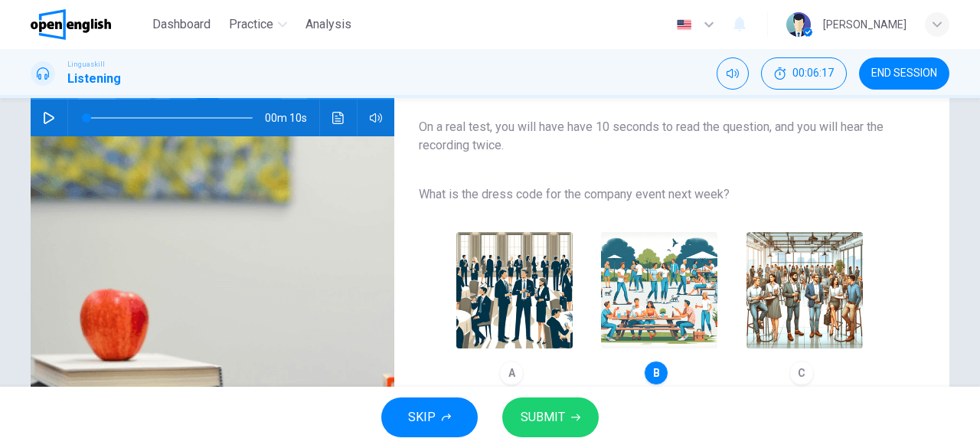 This screenshot has height=448, width=980. What do you see at coordinates (656, 373) in the screenshot?
I see `div: B` at bounding box center [656, 373].